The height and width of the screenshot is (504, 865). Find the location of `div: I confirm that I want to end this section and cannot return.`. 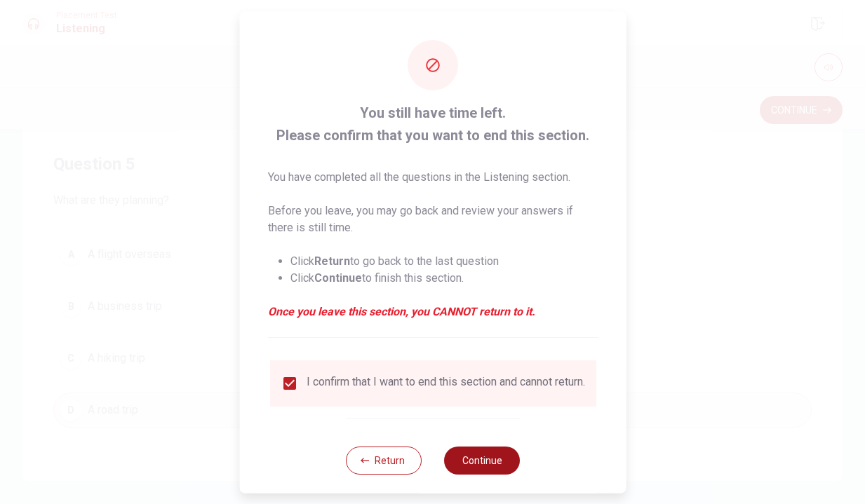

div: I confirm that I want to end this section and cannot return. is located at coordinates (445, 382).